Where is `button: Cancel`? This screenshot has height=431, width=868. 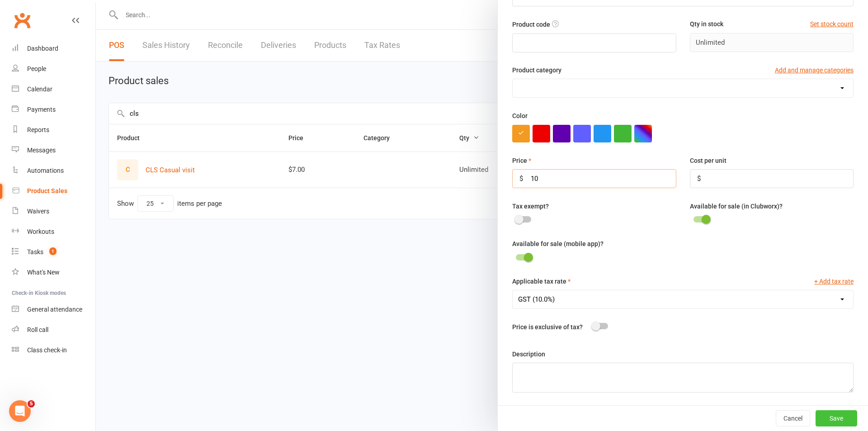
button: Cancel is located at coordinates (793, 418).